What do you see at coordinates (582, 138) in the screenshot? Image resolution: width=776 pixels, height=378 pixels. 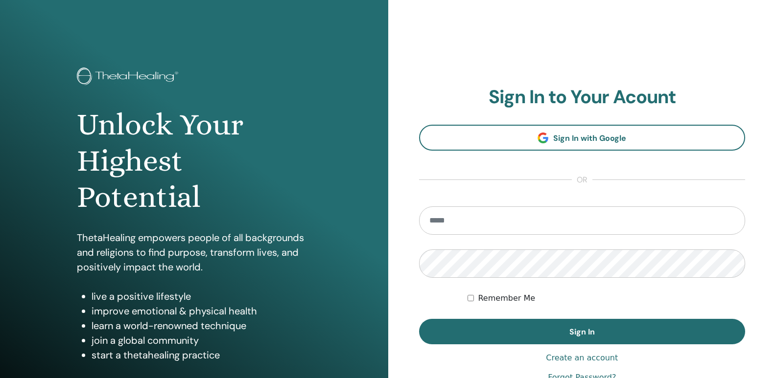 I see `a: Sign In with Google` at bounding box center [582, 138].